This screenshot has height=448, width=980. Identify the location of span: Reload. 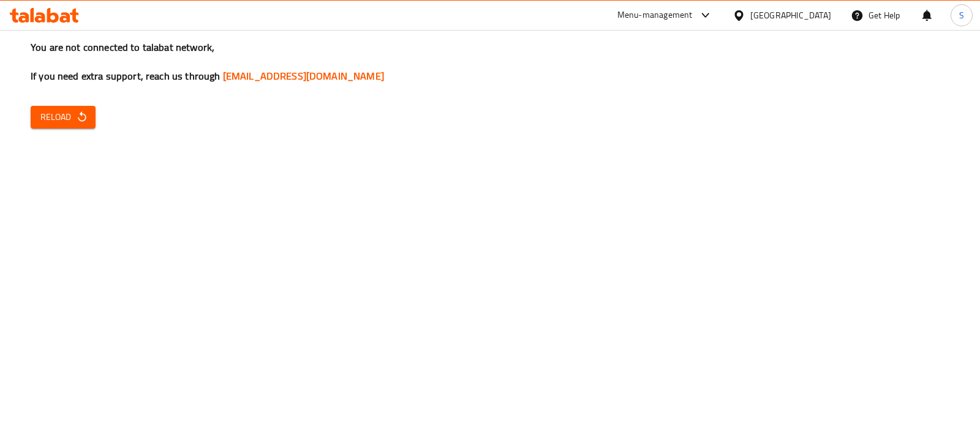
(63, 117).